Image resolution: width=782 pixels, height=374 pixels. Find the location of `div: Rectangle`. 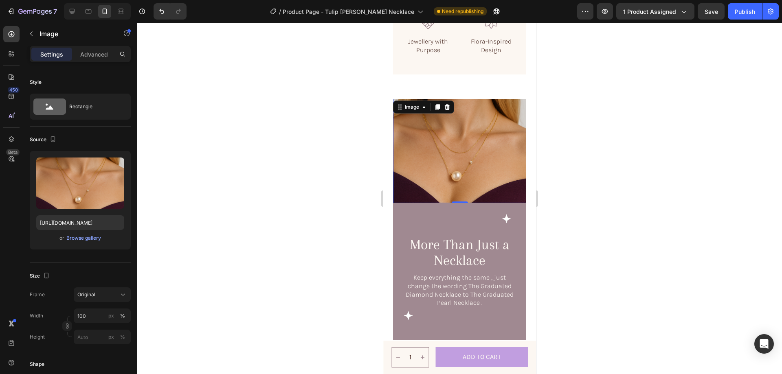

div: Rectangle is located at coordinates (94, 107).